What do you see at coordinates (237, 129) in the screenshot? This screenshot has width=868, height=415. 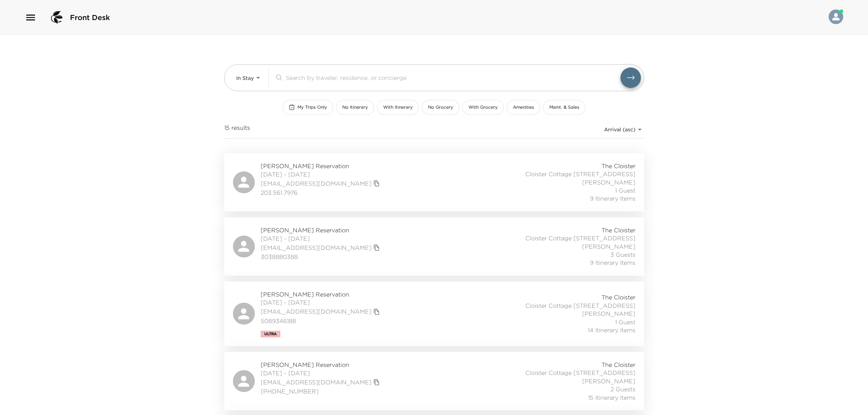 I see `span: 15 results` at bounding box center [237, 129].